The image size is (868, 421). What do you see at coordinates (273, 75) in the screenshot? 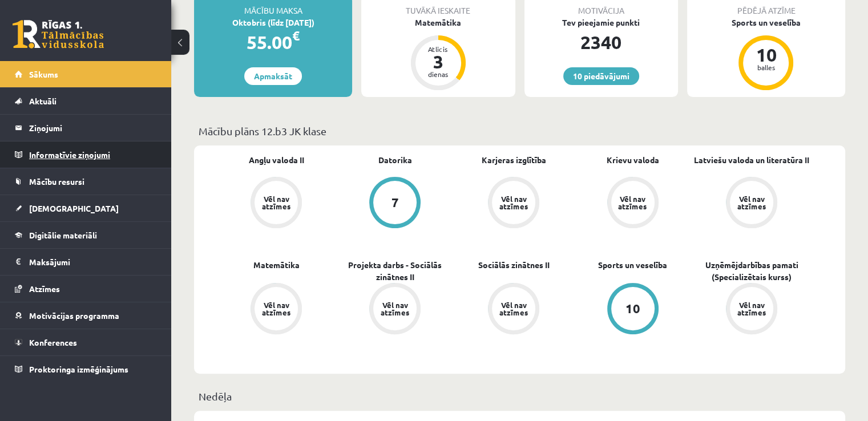
I see `a: Apmaksāt` at bounding box center [273, 75].